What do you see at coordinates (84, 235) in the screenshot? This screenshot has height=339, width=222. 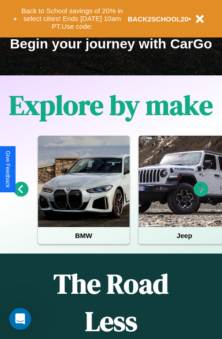 I see `h4: BMW` at bounding box center [84, 235].